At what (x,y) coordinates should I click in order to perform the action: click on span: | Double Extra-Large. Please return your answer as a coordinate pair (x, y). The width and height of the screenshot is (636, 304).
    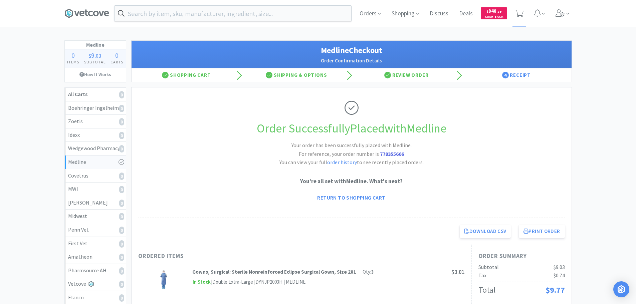
    Looking at the image, I should click on (232, 282).